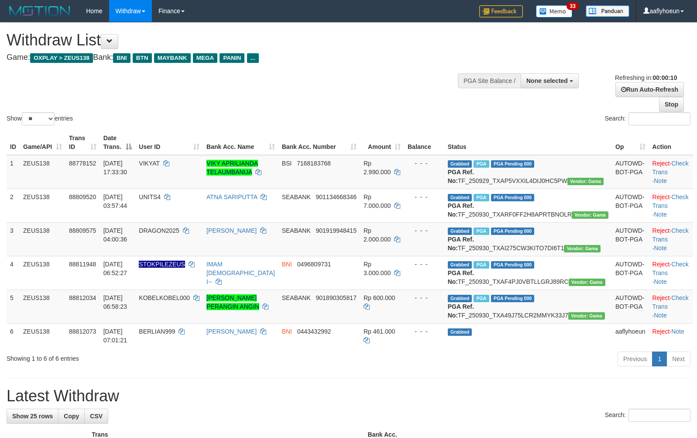 This screenshot has width=697, height=438. What do you see at coordinates (665, 78) in the screenshot?
I see `strong: 00:00:10` at bounding box center [665, 78].